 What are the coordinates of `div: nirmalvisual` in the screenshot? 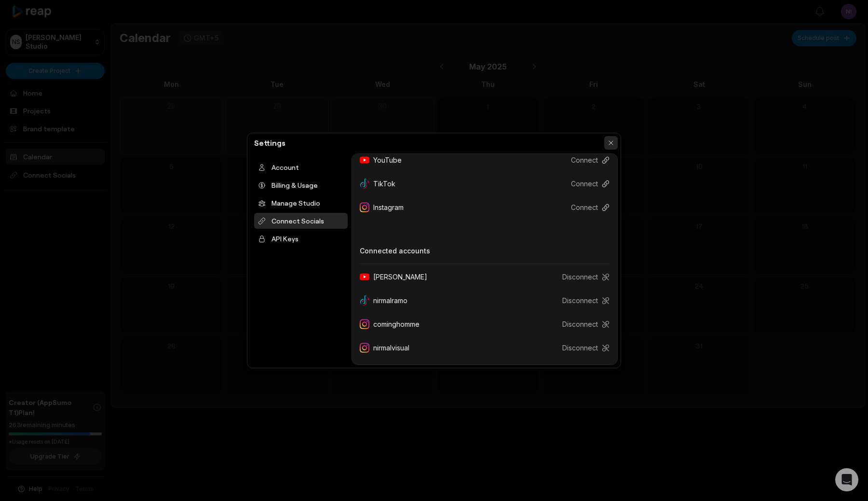 It's located at (388, 347).